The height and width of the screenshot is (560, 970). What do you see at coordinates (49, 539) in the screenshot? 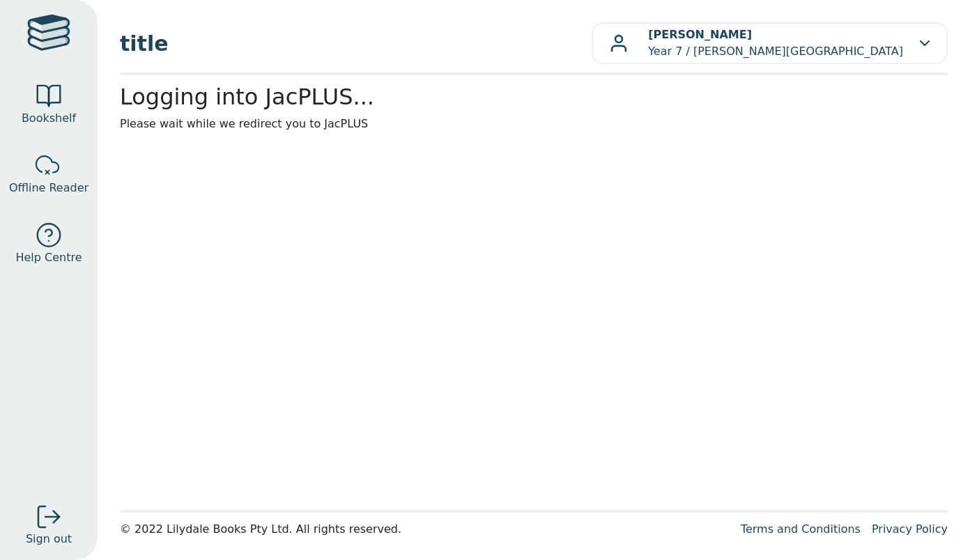
I see `span: Sign out` at bounding box center [49, 539].